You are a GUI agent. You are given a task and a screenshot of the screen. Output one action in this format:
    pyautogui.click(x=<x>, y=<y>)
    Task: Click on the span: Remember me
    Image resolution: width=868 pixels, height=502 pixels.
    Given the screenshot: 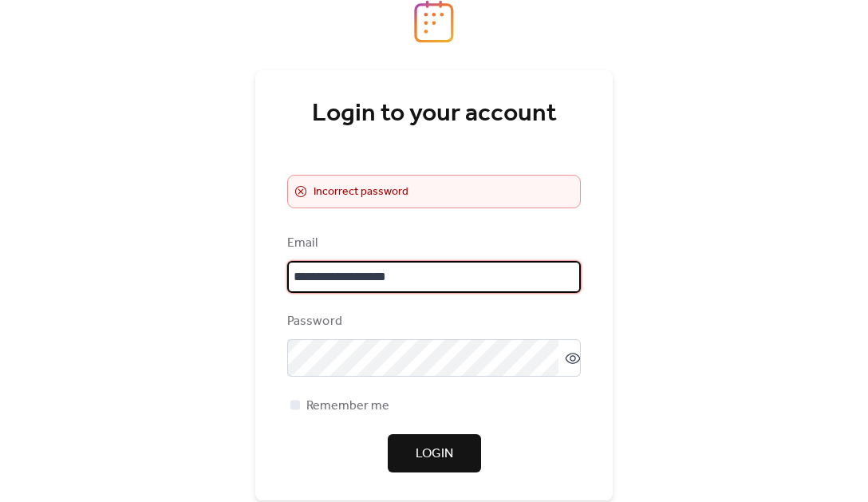 What is the action you would take?
    pyautogui.click(x=348, y=406)
    